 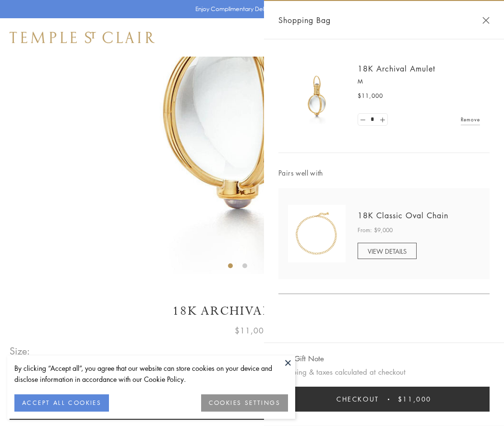 What do you see at coordinates (61, 403) in the screenshot?
I see `button: ACCEPT ALL COOKIES` at bounding box center [61, 403].